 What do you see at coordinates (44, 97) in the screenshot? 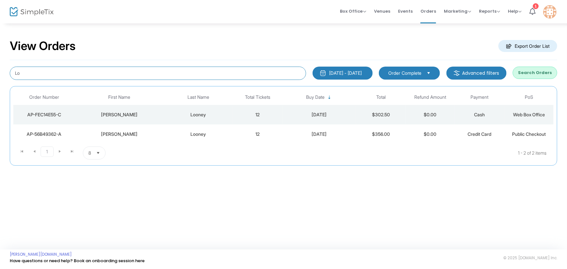
I see `span: Order Number` at bounding box center [44, 97].